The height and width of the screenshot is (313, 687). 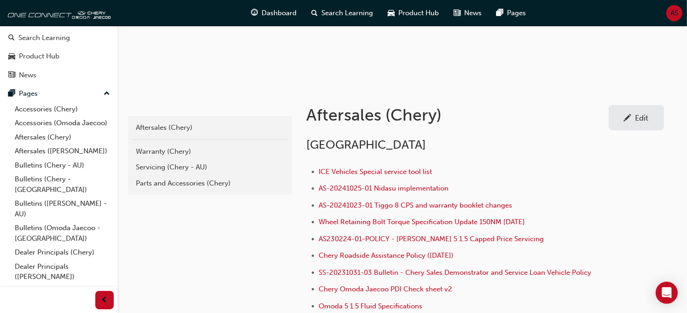 What do you see at coordinates (642, 118) in the screenshot?
I see `div: Edit` at bounding box center [642, 118].